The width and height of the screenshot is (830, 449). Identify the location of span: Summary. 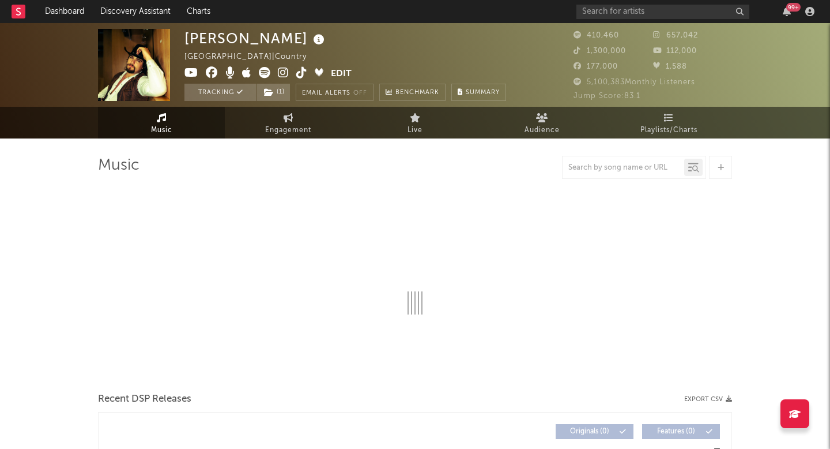
(483, 92).